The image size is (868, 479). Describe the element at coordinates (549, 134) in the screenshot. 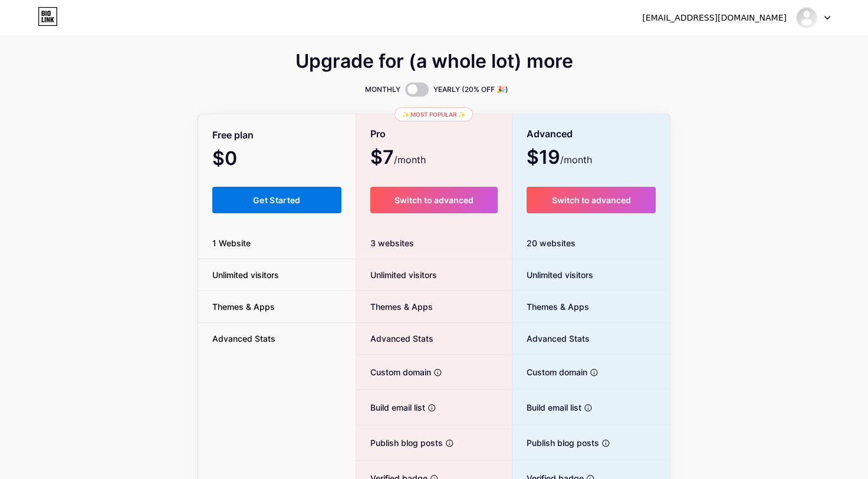

I see `span: Advanced` at that location.